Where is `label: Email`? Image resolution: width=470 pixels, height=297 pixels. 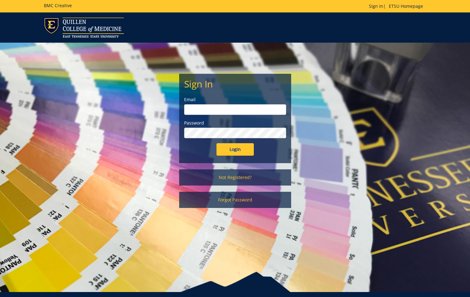 label: Email is located at coordinates (235, 99).